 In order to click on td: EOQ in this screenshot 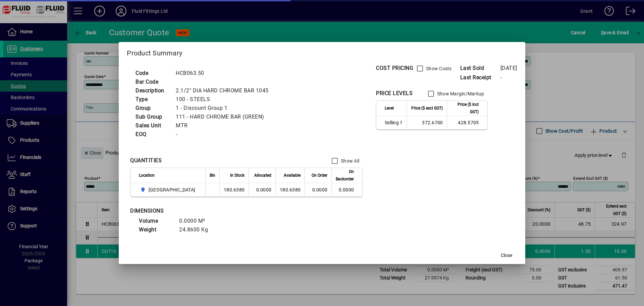, I will do `click(152, 134)`.